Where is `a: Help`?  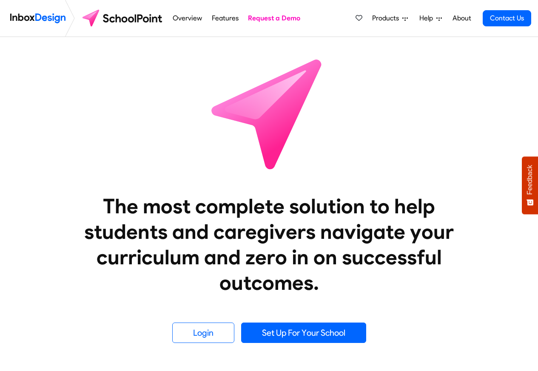 a: Help is located at coordinates (430, 18).